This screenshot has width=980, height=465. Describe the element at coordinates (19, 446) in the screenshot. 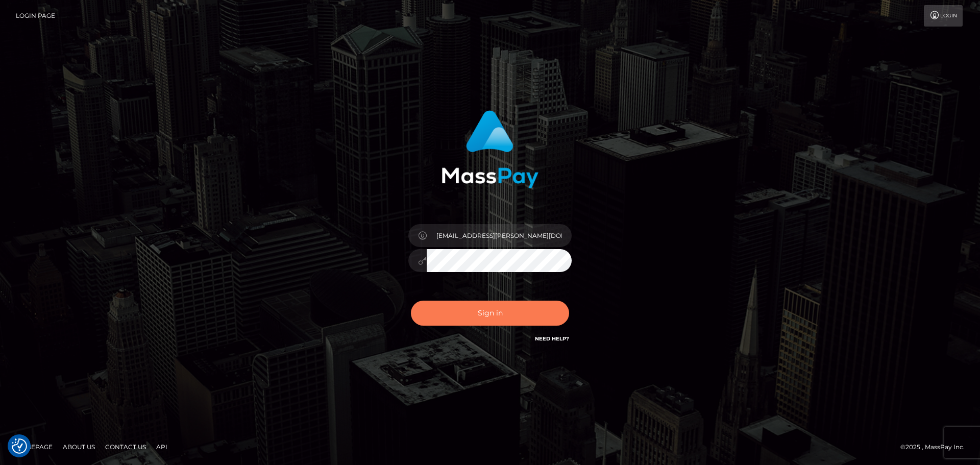

I see `img: Revisit consent button` at that location.